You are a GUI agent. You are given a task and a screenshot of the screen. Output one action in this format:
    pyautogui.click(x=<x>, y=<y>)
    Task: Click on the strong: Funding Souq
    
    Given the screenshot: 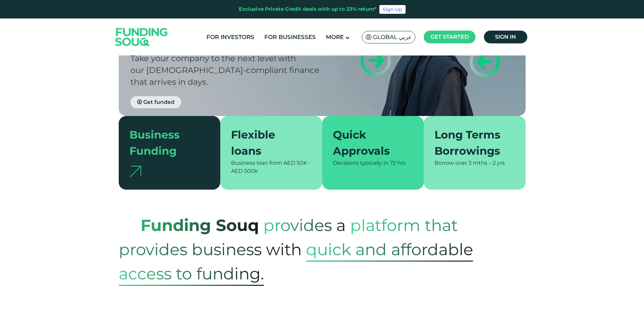 What is the action you would take?
    pyautogui.click(x=200, y=225)
    